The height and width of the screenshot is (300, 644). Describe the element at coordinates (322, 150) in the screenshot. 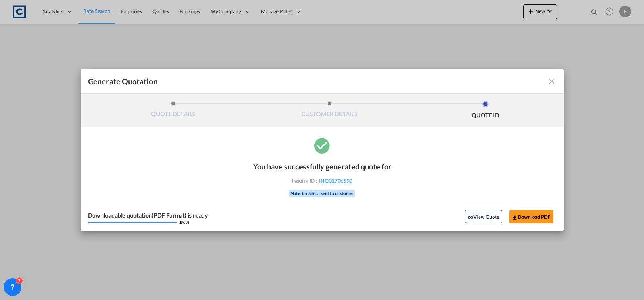

I see `md-dialog: Generate QuotationQUOTE ...` at that location.